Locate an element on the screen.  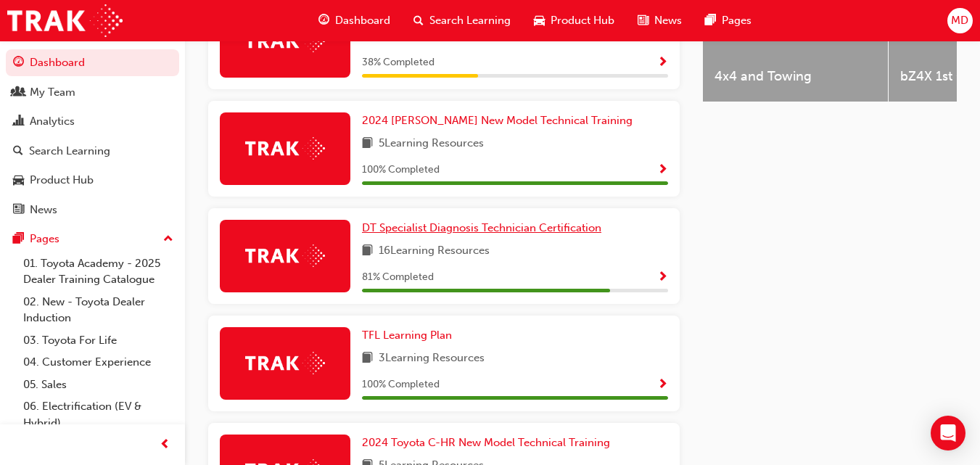
div: Pages is located at coordinates (44, 239).